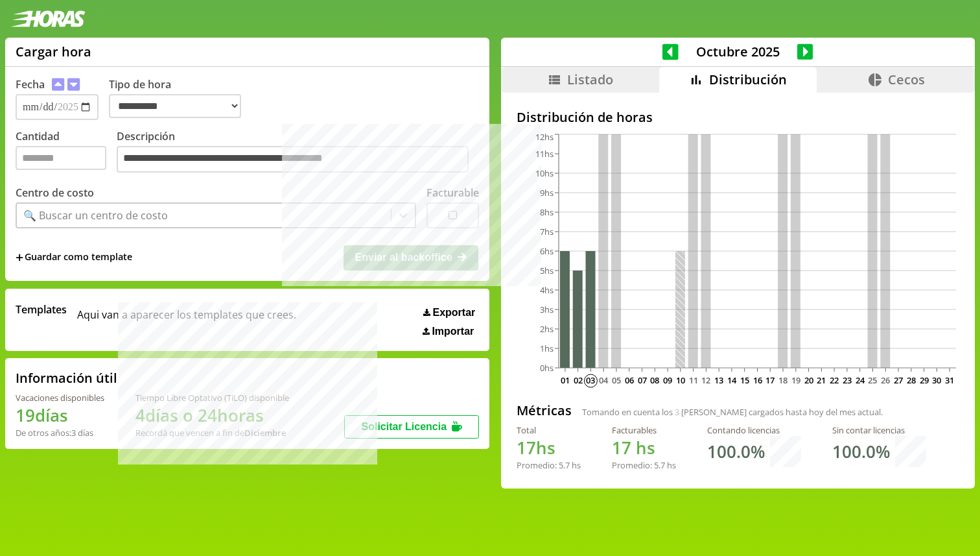 The image size is (980, 556). What do you see at coordinates (60, 397) in the screenshot?
I see `div: Vacaciones disponibles` at bounding box center [60, 397].